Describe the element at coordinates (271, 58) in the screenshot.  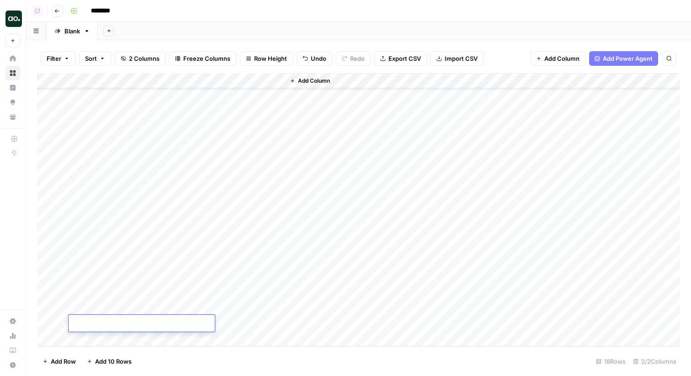
I see `span: Row Height` at that location.